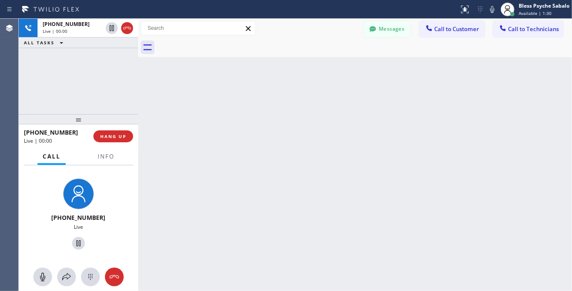  What do you see at coordinates (456, 29) in the screenshot?
I see `span: Call to Customer` at bounding box center [456, 29].